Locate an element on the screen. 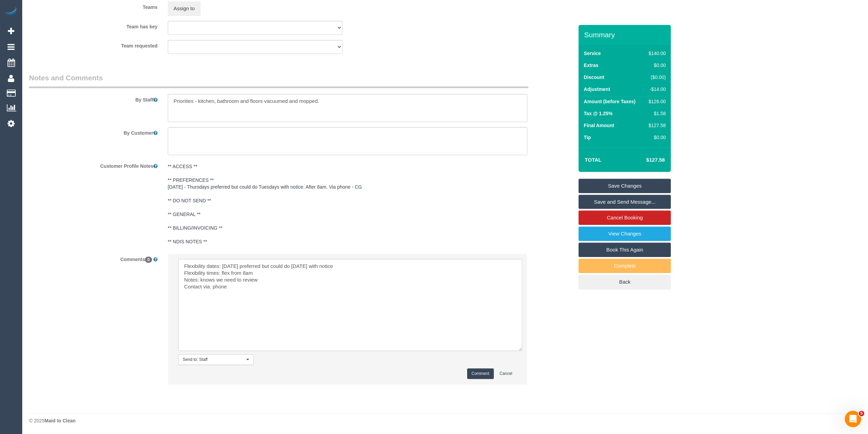 The width and height of the screenshot is (868, 434). label: Team requested is located at coordinates (94, 44).